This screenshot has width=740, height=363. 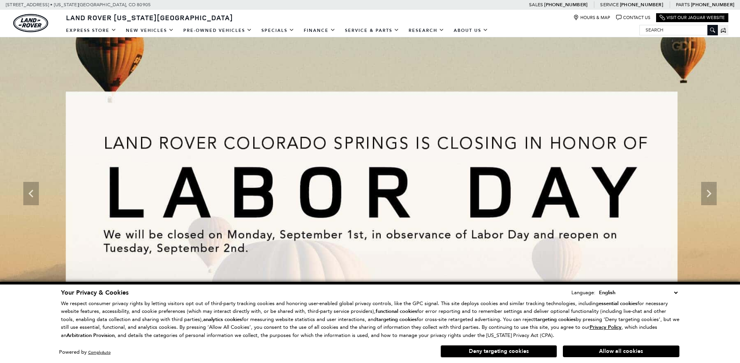 What do you see at coordinates (692, 17) in the screenshot?
I see `a: Visit Our Jaguar Website` at bounding box center [692, 17].